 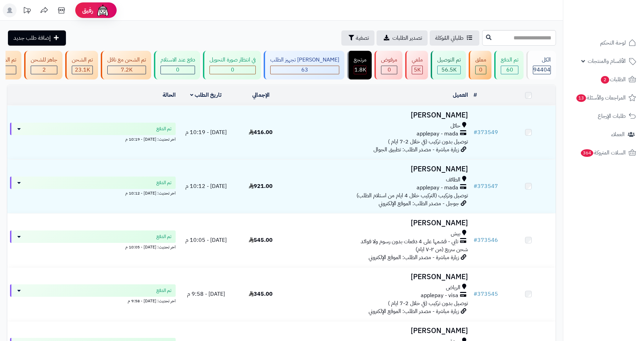 What do you see at coordinates (359, 65) in the screenshot?
I see `a: مرتجع 1.8K` at bounding box center [359, 65].